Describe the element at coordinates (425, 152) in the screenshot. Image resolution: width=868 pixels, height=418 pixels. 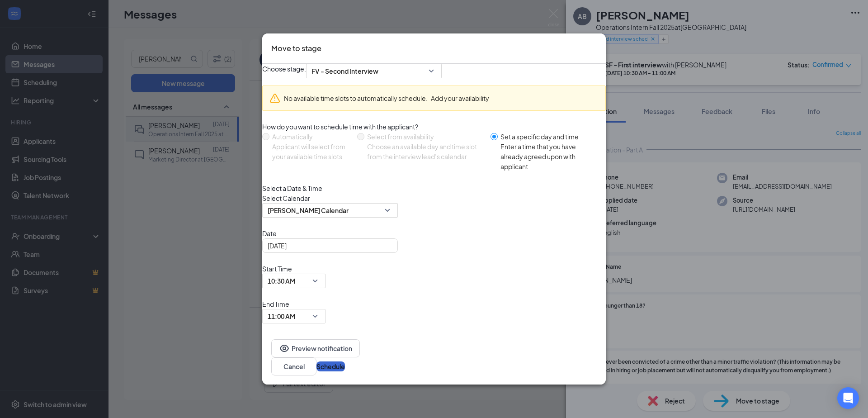
I see `div: Choose an available day and time slot from the interview lead’s calendar` at that location.